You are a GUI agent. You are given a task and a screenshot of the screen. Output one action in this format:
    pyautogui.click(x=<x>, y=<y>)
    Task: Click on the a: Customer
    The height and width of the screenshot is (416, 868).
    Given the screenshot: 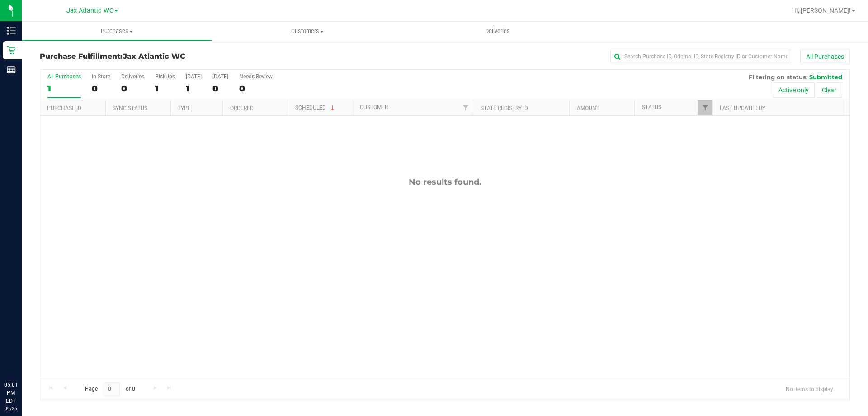 What is the action you would take?
    pyautogui.click(x=374, y=108)
    